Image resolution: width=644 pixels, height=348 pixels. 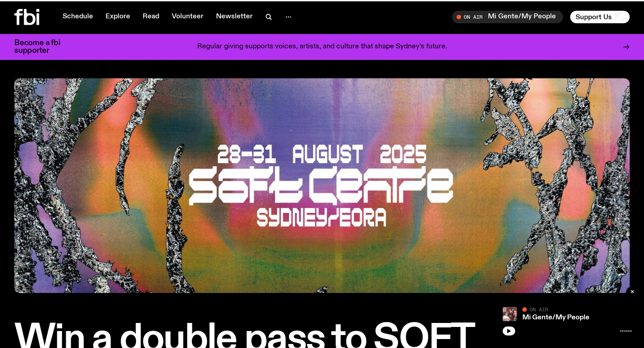 What do you see at coordinates (151, 17) in the screenshot?
I see `a: Read` at bounding box center [151, 17].